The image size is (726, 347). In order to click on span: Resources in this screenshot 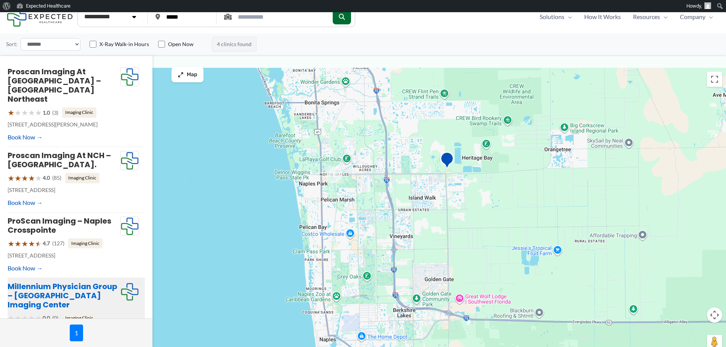, I will do `click(647, 17)`.